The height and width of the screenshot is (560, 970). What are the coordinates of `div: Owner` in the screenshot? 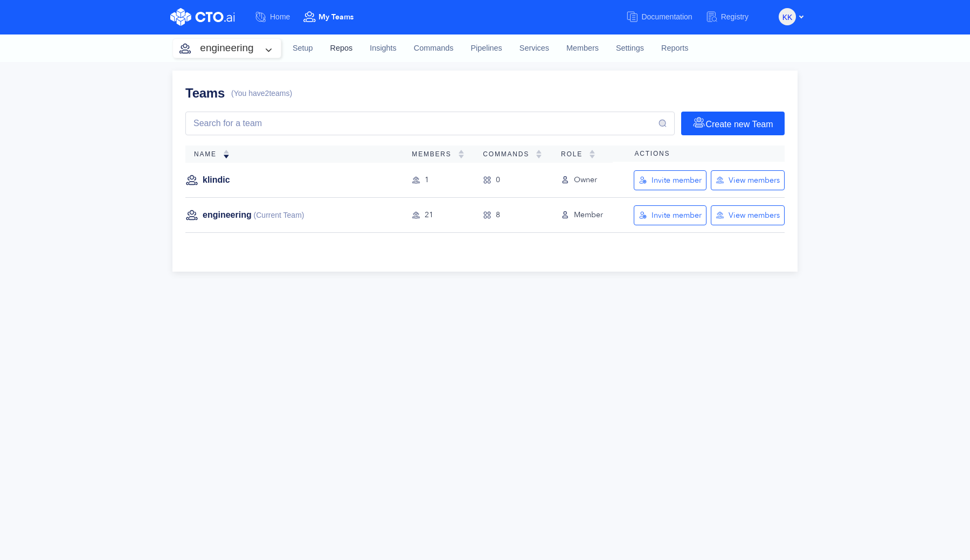 It's located at (582, 180).